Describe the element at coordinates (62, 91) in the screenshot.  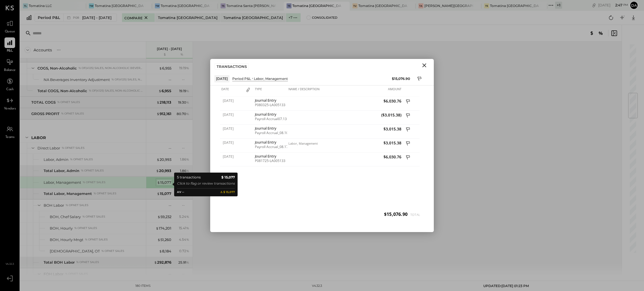
I see `div: Total COGS, Non-Alcoholic` at that location.